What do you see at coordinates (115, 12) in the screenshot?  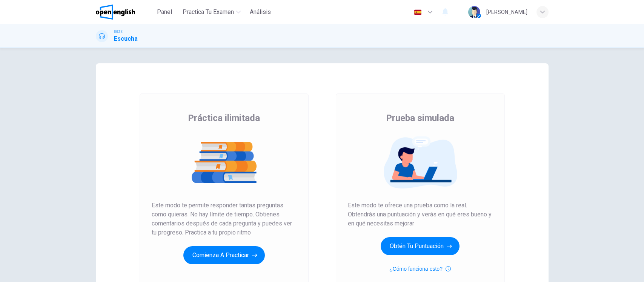 I see `img: OpenEnglish logo` at bounding box center [115, 12].